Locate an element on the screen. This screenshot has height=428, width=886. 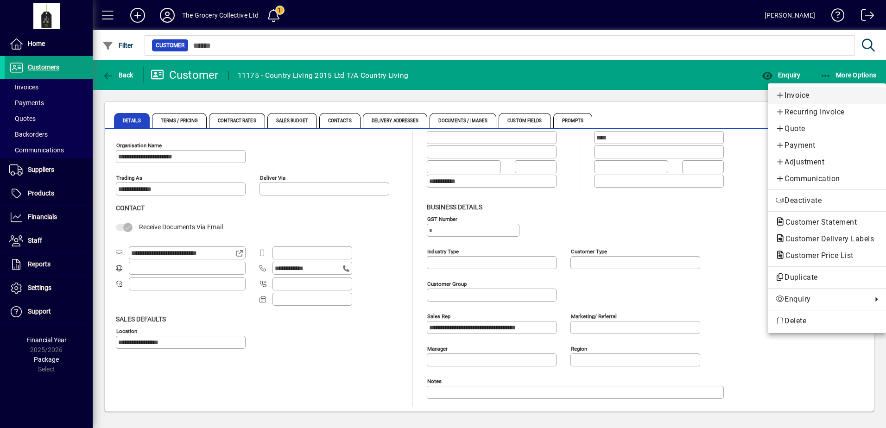
span: Delete is located at coordinates (827, 321).